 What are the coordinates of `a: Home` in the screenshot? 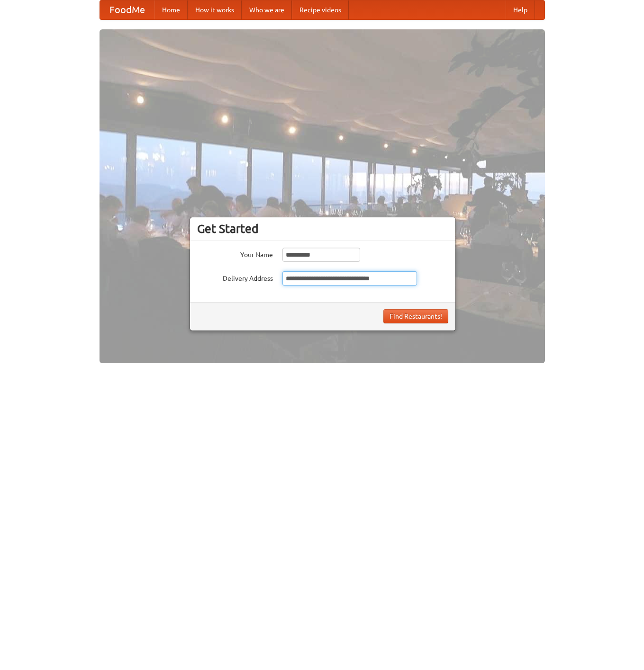 It's located at (171, 10).